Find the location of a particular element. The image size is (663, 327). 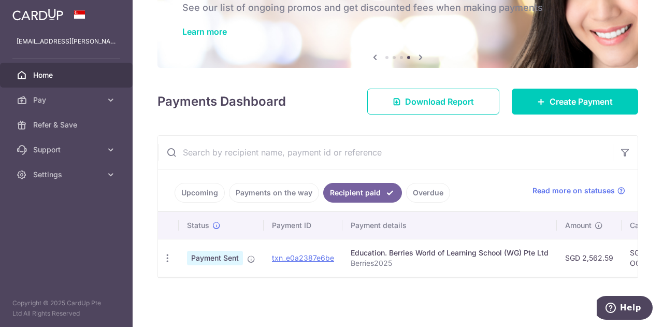

td: SGD 2,562.59 is located at coordinates (589, 258).